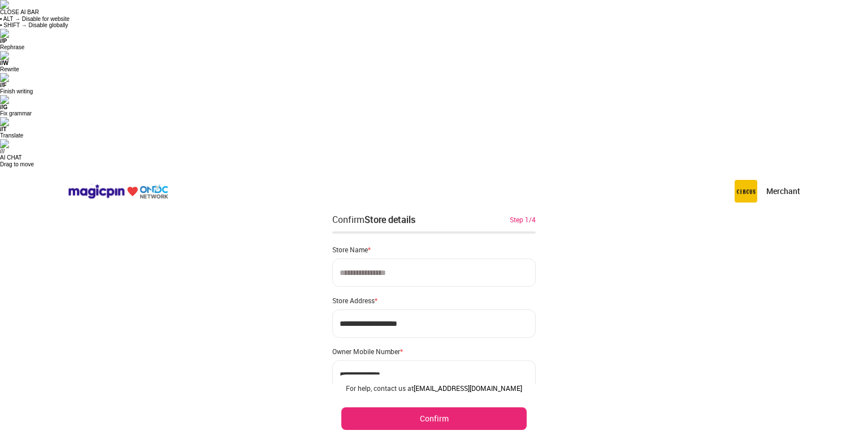  I want to click on div: Confirm, so click(373, 219).